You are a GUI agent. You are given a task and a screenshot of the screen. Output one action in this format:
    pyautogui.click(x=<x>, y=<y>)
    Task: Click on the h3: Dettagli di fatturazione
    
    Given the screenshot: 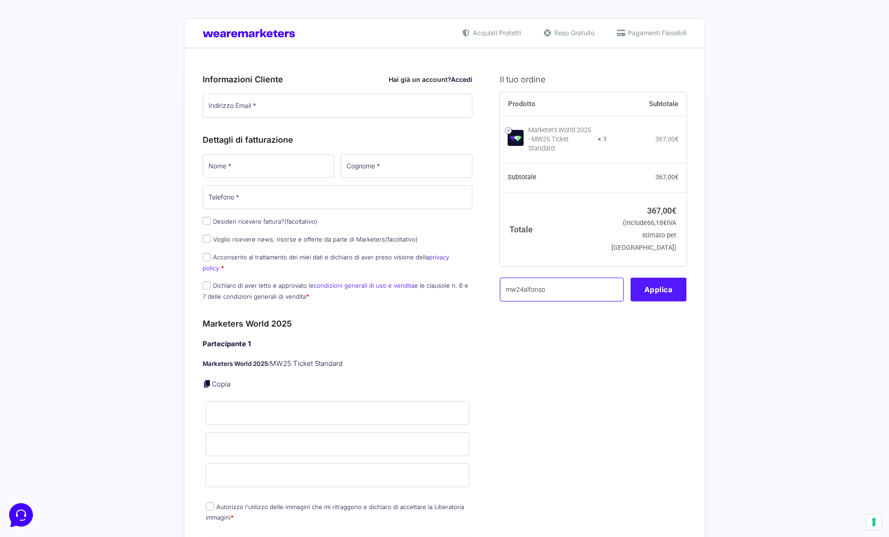 What is the action you would take?
    pyautogui.click(x=337, y=139)
    